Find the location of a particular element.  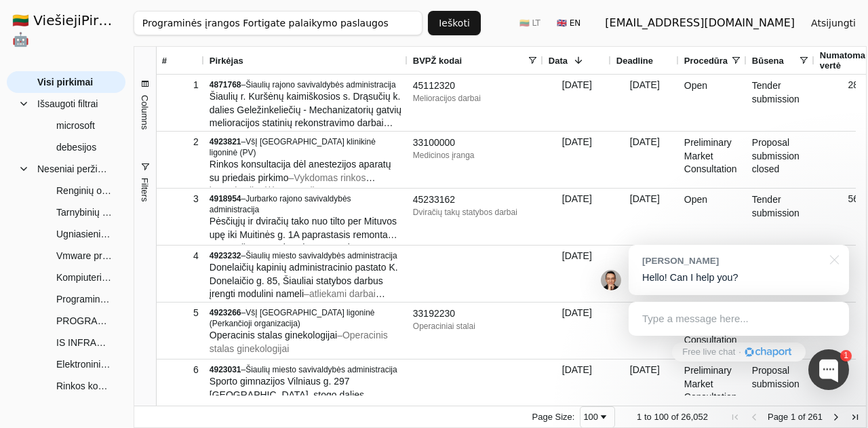

span: Vmware programinės įrangos palaikymo paslaugos is located at coordinates (84, 255).